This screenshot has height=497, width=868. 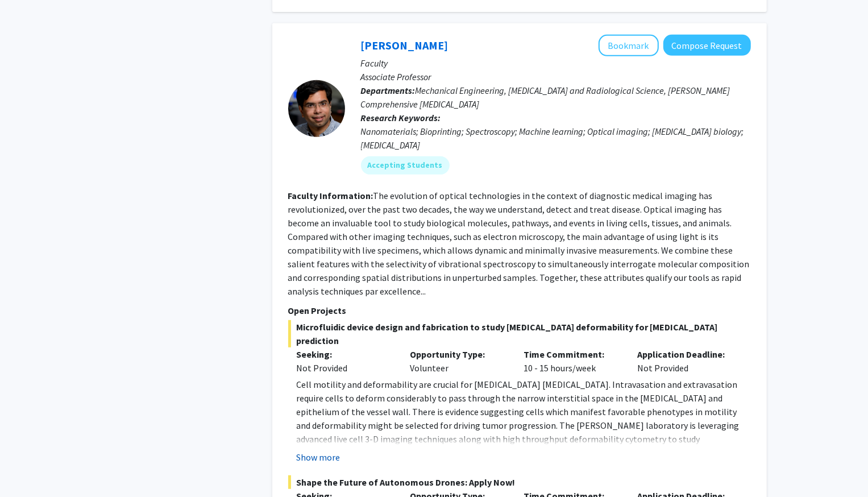 What do you see at coordinates (556, 63) in the screenshot?
I see `p: Faculty` at bounding box center [556, 63].